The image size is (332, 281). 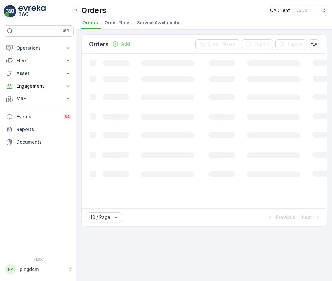 What do you see at coordinates (281, 217) in the screenshot?
I see `button: Previous` at bounding box center [281, 217].